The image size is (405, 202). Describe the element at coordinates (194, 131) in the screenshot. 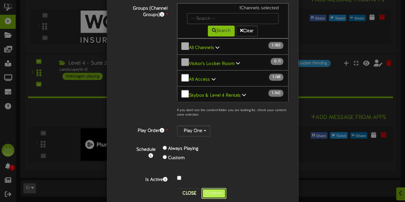

I see `button: Play One` at that location.